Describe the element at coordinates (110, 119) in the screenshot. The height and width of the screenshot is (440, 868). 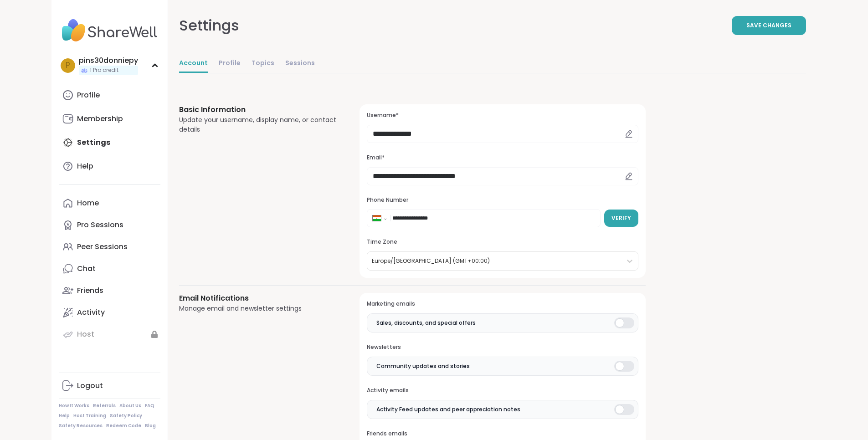
I see `a: Membership` at that location.